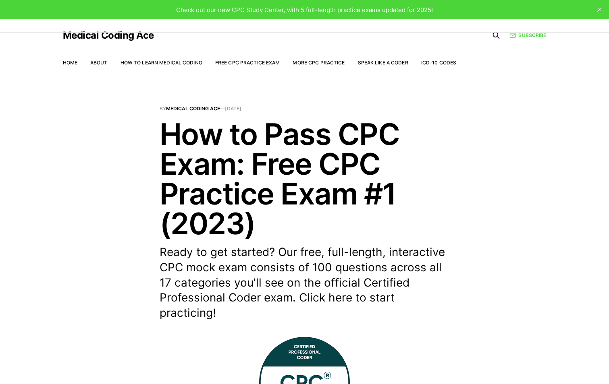 Image resolution: width=609 pixels, height=384 pixels. I want to click on a: ICD-10 Codes, so click(439, 62).